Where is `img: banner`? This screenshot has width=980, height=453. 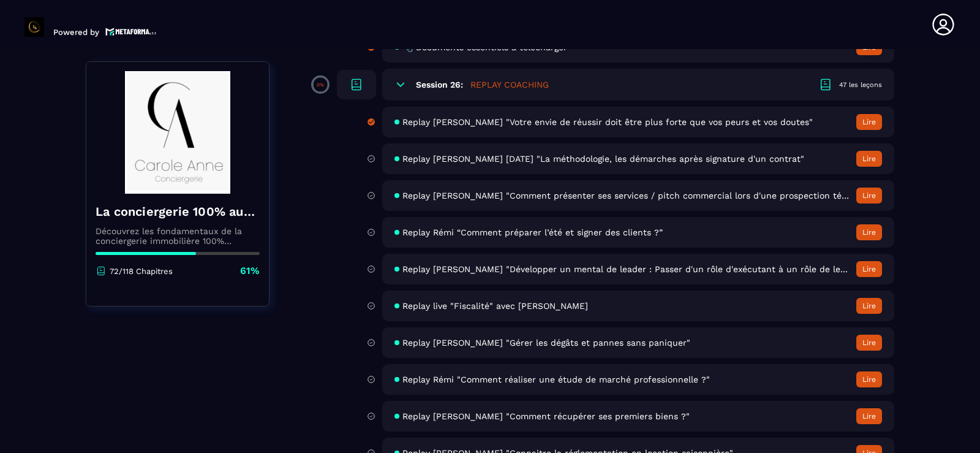
img: banner is located at coordinates (177, 133).